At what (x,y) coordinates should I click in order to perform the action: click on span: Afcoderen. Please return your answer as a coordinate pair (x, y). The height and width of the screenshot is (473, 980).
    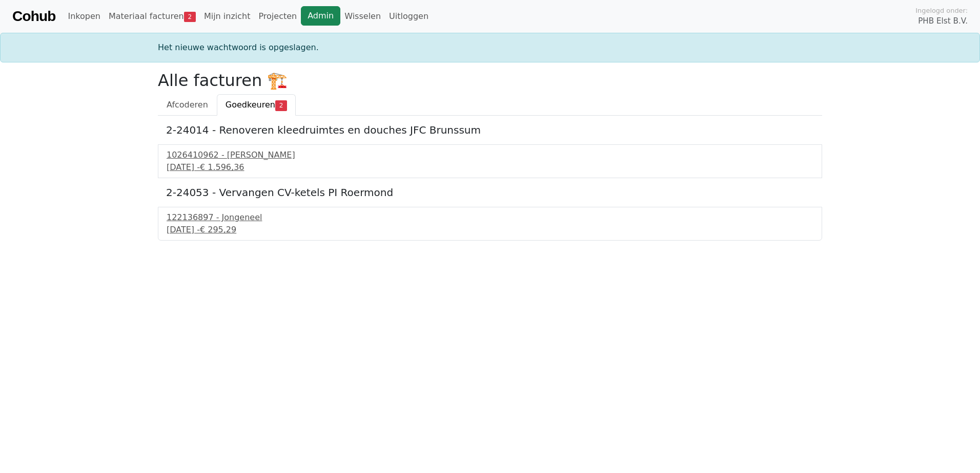
    Looking at the image, I should click on (187, 104).